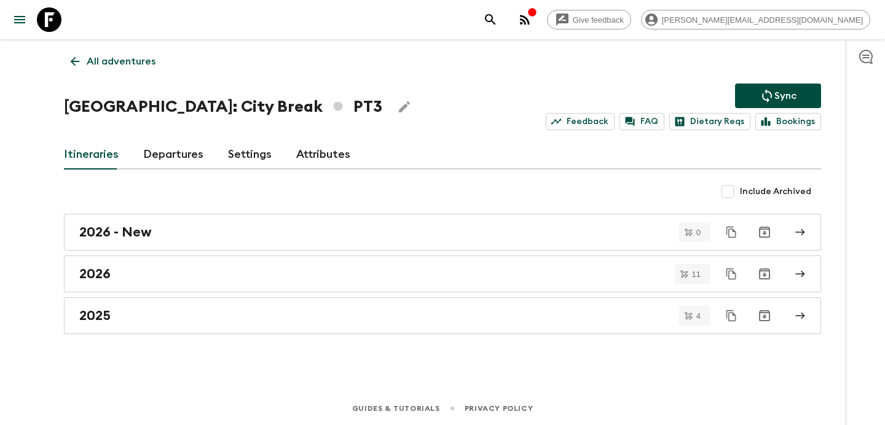  What do you see at coordinates (775, 192) in the screenshot?
I see `span: Include Archived` at bounding box center [775, 192].